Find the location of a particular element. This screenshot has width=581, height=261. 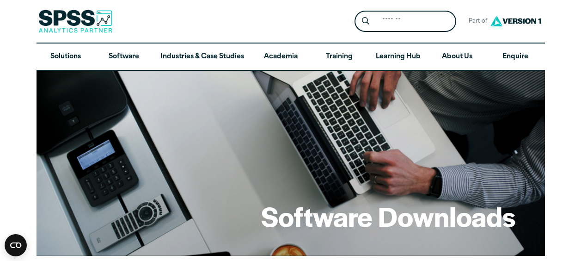

span: Part of is located at coordinates (475, 21).